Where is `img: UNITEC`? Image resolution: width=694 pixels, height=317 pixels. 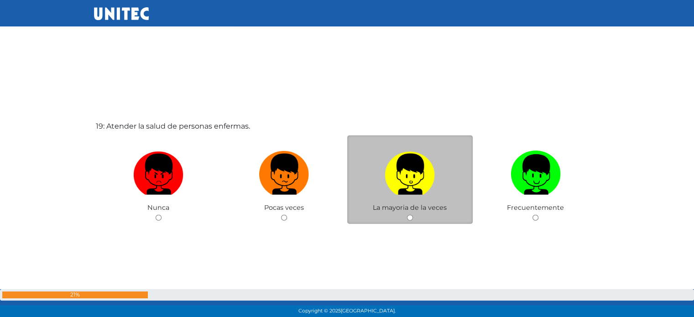 img: UNITEC is located at coordinates (121, 14).